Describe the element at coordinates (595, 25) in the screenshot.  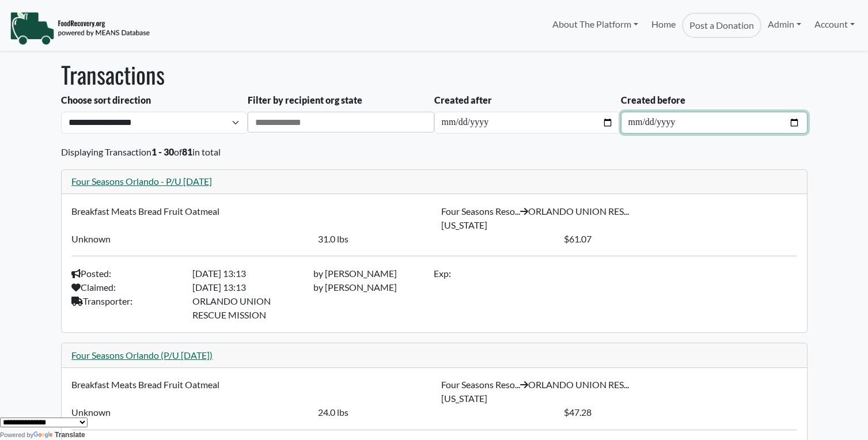
I see `a: About The Platform` at that location.